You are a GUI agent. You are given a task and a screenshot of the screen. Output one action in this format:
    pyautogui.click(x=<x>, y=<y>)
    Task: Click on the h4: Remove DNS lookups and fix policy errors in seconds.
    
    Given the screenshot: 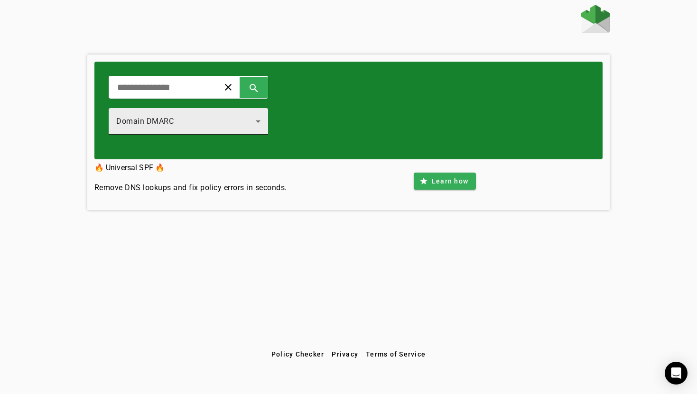 What is the action you would take?
    pyautogui.click(x=191, y=188)
    